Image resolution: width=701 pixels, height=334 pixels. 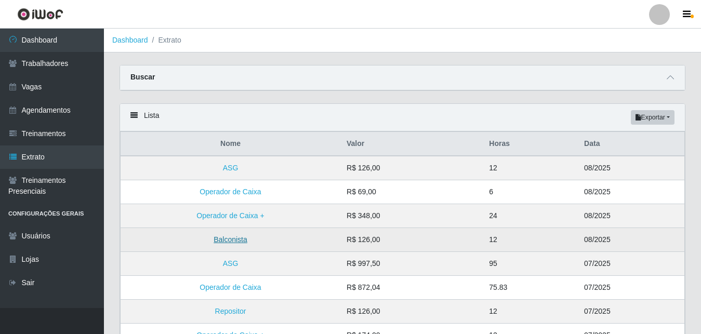 I want to click on td: 95, so click(x=530, y=264).